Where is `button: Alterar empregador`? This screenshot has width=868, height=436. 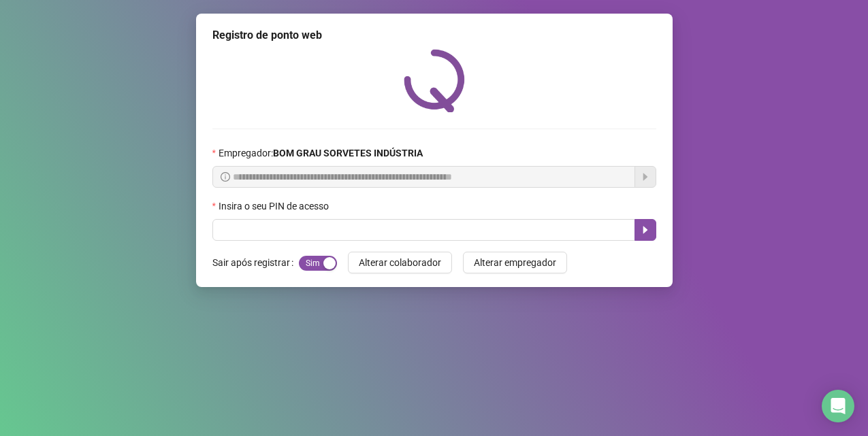 button: Alterar empregador is located at coordinates (515, 262).